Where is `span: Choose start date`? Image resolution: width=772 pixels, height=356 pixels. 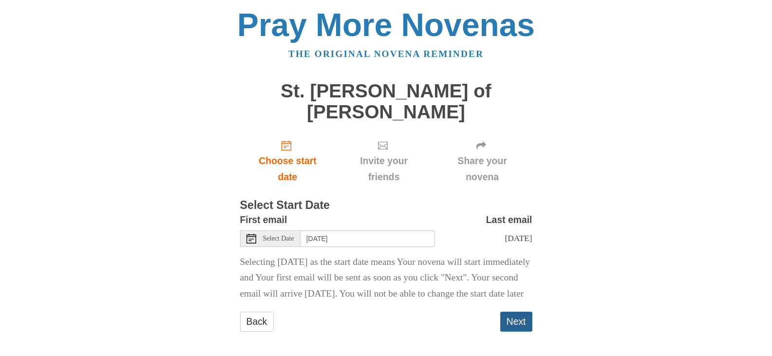
span: Choose start date is located at coordinates (288, 169).